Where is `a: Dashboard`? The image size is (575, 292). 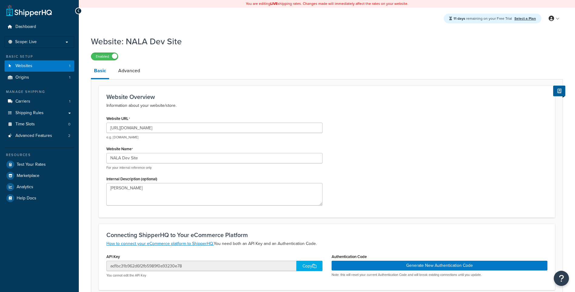 a: Dashboard is located at coordinates (39, 27).